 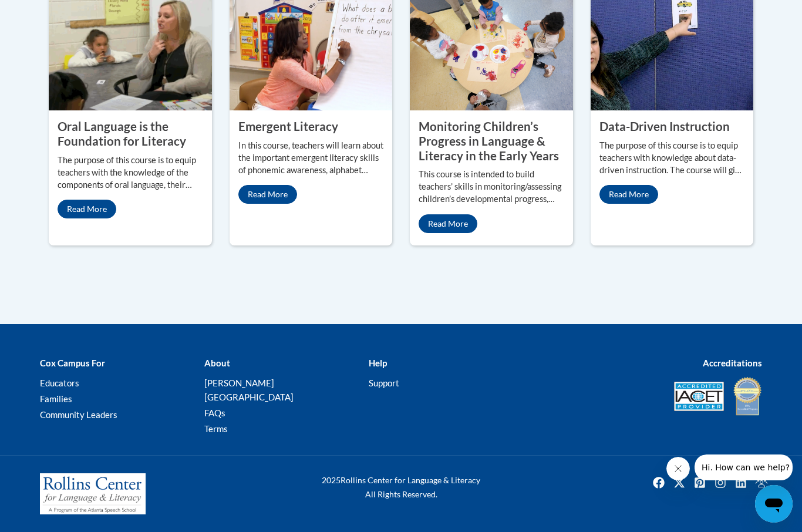 I want to click on b: Cox Campus For, so click(x=72, y=363).